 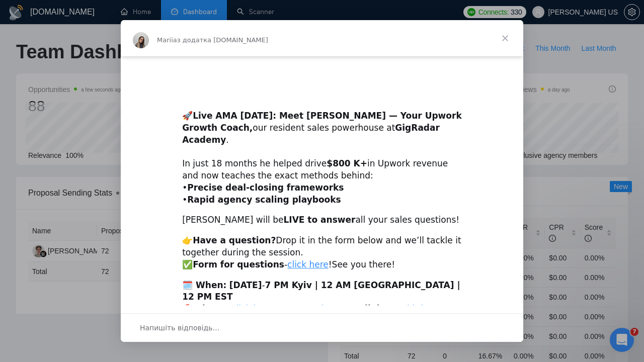 I want to click on b: Where:, so click(x=210, y=309).